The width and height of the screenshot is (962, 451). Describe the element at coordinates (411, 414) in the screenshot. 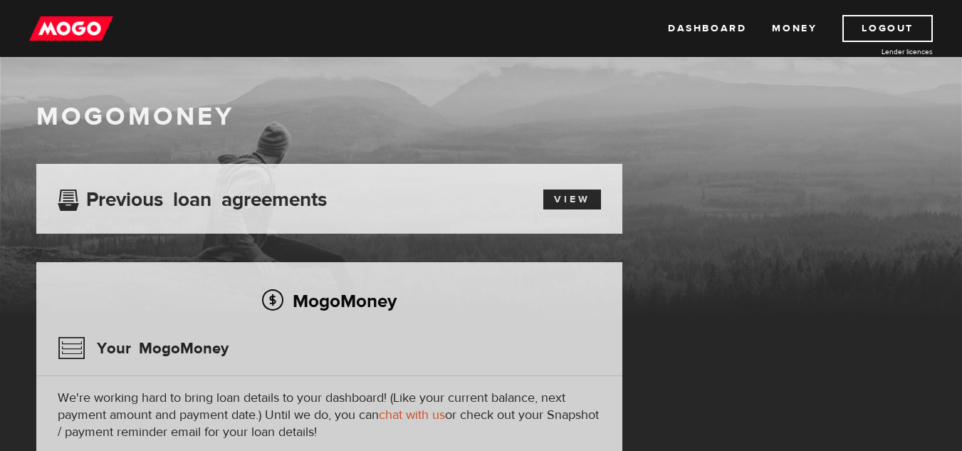

I see `a: chat with us` at that location.